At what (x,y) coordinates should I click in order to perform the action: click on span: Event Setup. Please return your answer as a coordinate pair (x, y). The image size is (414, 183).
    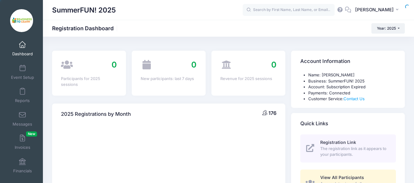
    Looking at the image, I should click on (22, 77).